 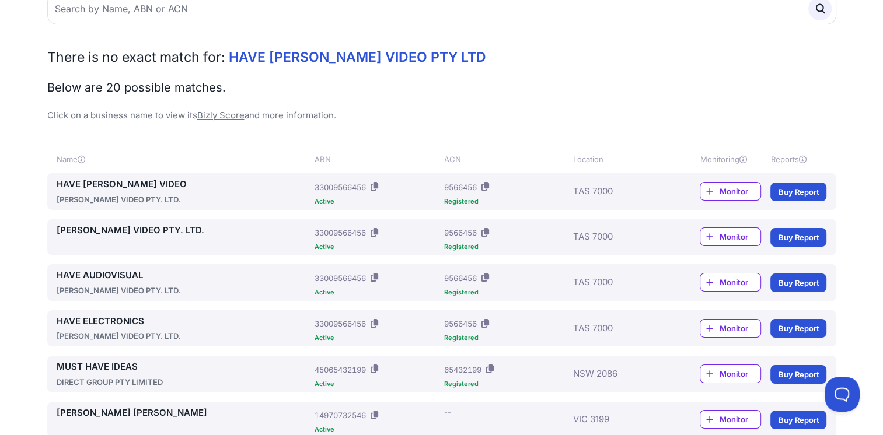 What do you see at coordinates (340, 416) in the screenshot?
I see `div: 14970732546` at bounding box center [340, 416].